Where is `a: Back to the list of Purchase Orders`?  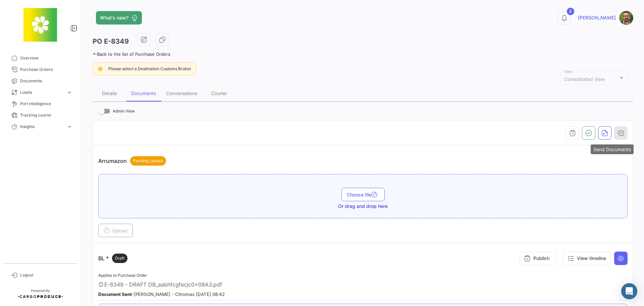 a: Back to the list of Purchase Orders is located at coordinates (131, 54).